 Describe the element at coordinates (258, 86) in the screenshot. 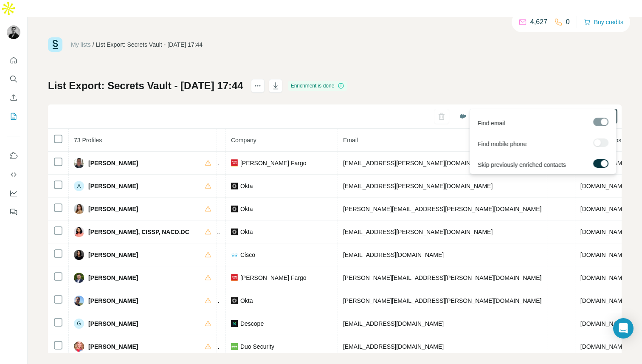

I see `button: actions` at that location.